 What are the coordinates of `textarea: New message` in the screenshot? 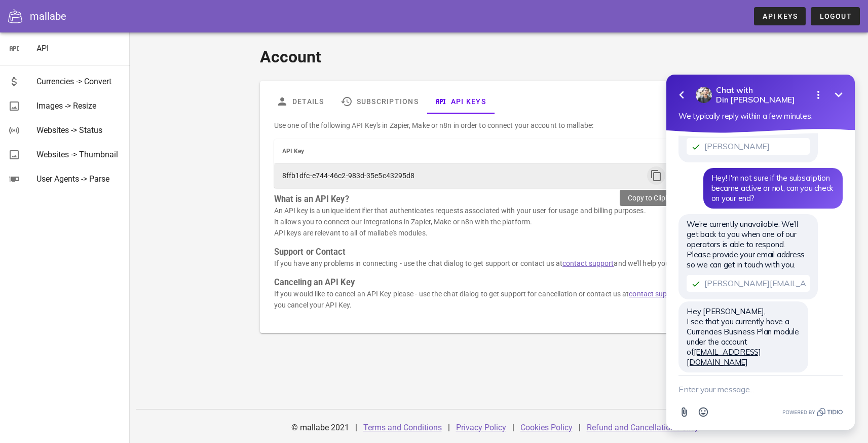 It's located at (108, 325).